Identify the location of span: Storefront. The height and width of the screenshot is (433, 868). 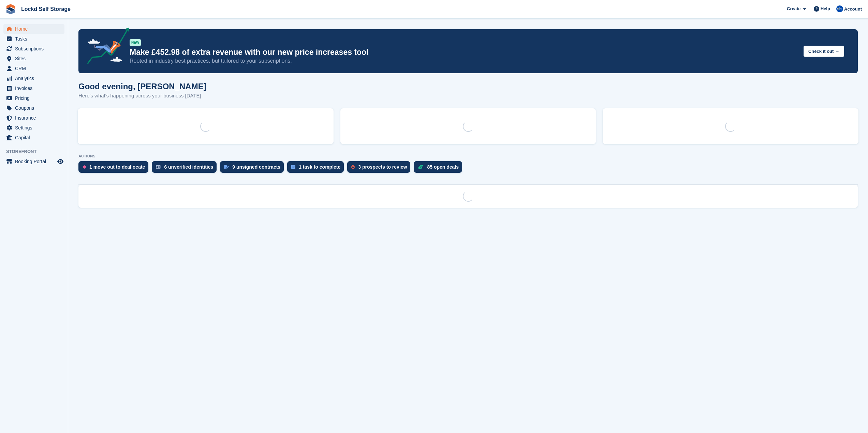
(37, 151).